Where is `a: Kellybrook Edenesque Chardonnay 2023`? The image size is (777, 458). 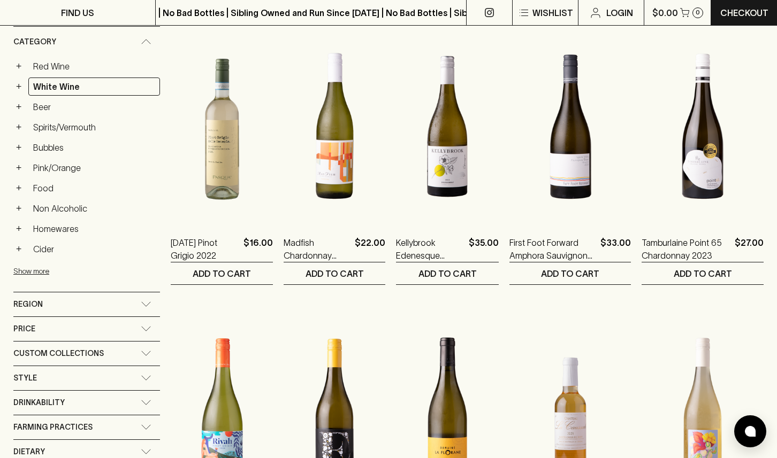 a: Kellybrook Edenesque Chardonnay 2023 is located at coordinates (430, 249).